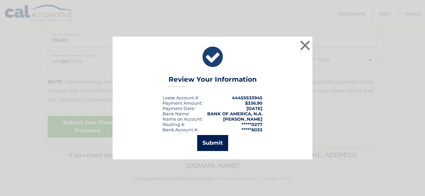 This screenshot has width=425, height=196. What do you see at coordinates (182, 103) in the screenshot?
I see `div: Payment Amount:` at bounding box center [182, 103].